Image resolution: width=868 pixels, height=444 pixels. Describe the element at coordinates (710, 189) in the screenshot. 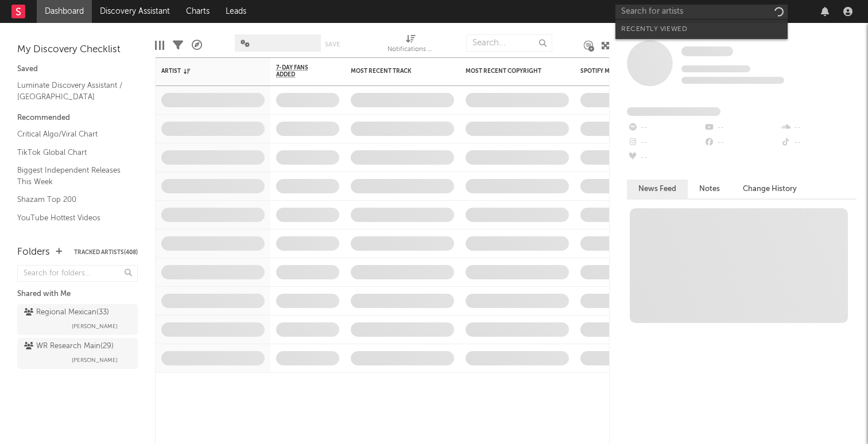

I see `button: Notes` at that location.